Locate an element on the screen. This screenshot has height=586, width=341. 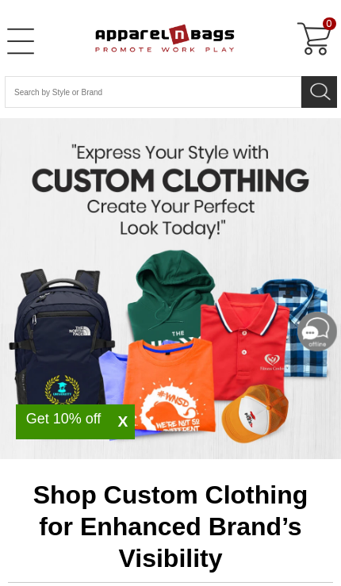
img: search icon is located at coordinates (320, 90).